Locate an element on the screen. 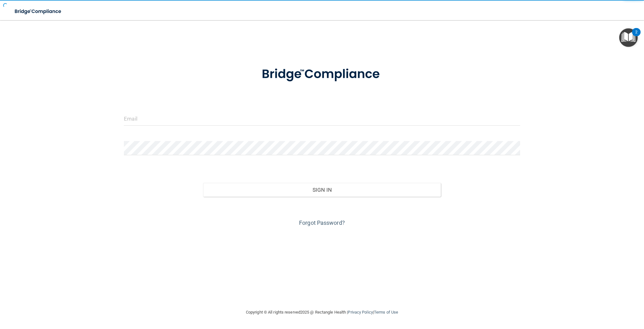 The image size is (644, 329). a: Privacy Policy is located at coordinates (360, 312).